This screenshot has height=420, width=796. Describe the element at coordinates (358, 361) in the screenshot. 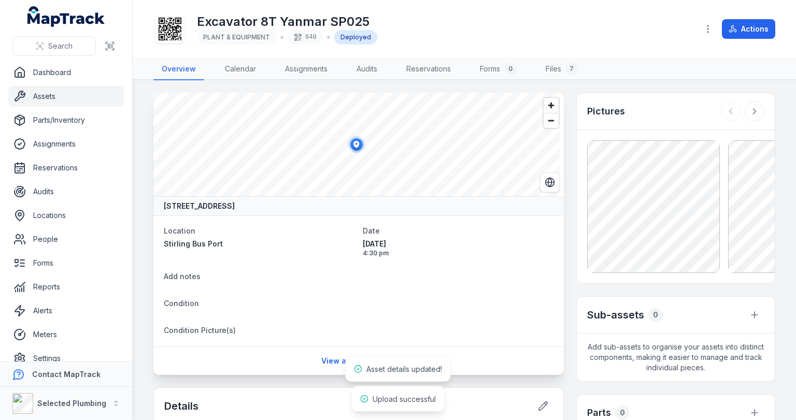

I see `a: View assignment` at that location.